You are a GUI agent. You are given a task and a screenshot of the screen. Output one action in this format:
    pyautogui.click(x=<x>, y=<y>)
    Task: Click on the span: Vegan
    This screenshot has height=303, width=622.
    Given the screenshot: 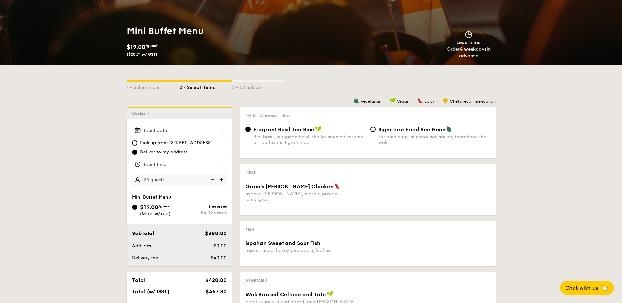 What is the action you would take?
    pyautogui.click(x=403, y=101)
    